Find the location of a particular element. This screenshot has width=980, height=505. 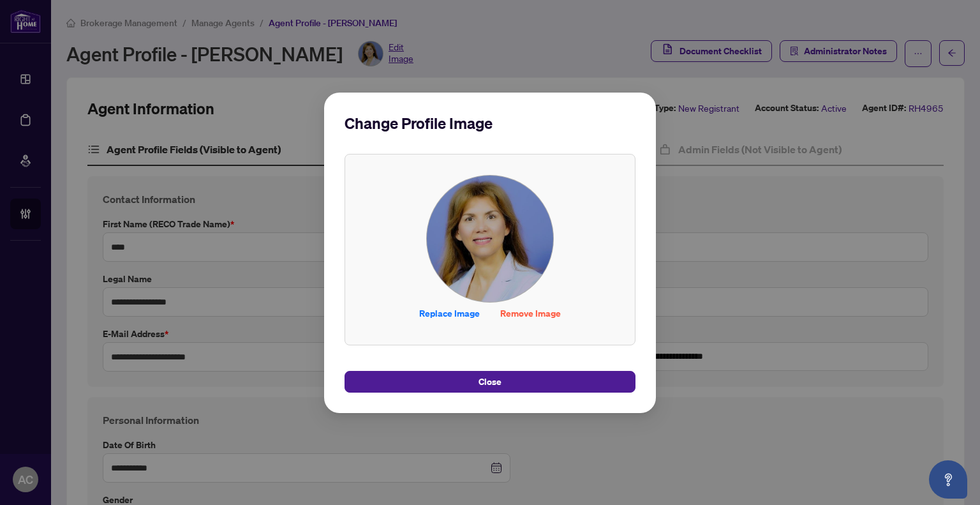

span: Replace Image is located at coordinates (449, 313).